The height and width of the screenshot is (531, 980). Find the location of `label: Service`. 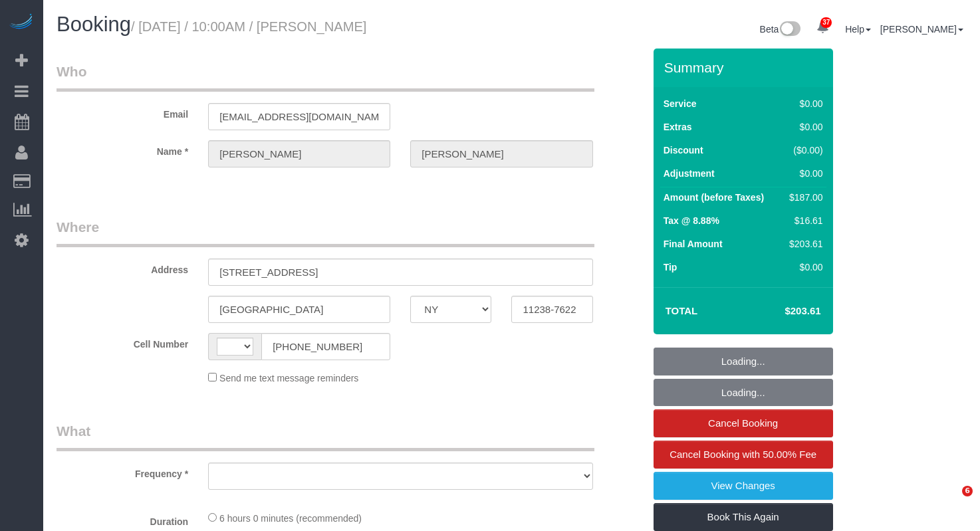

label: Service is located at coordinates (680, 104).